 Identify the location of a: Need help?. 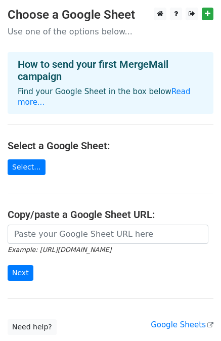
(32, 327).